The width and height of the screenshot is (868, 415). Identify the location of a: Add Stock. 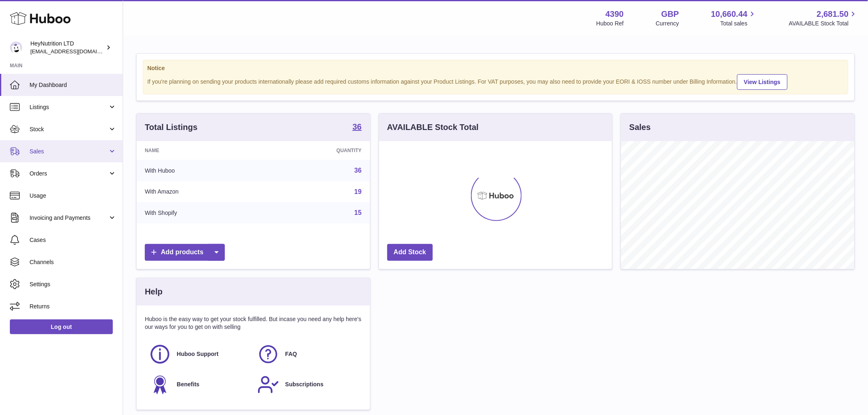
(410, 252).